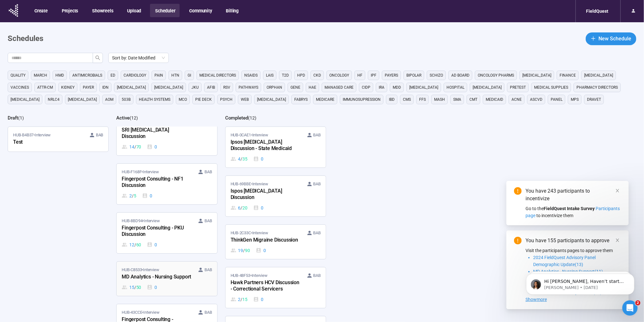 The image size is (644, 322). What do you see at coordinates (597, 87) in the screenshot?
I see `span: pharmacy directors` at bounding box center [597, 87].